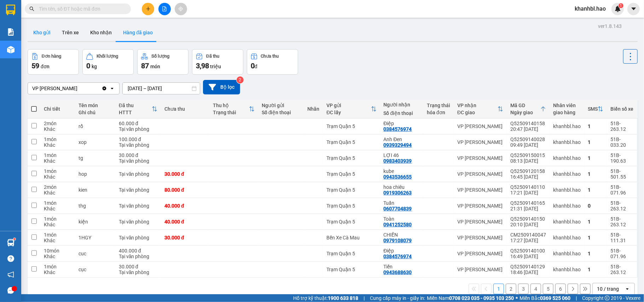 This screenshot has width=644, height=302. I want to click on button: Trên xe, so click(70, 33).